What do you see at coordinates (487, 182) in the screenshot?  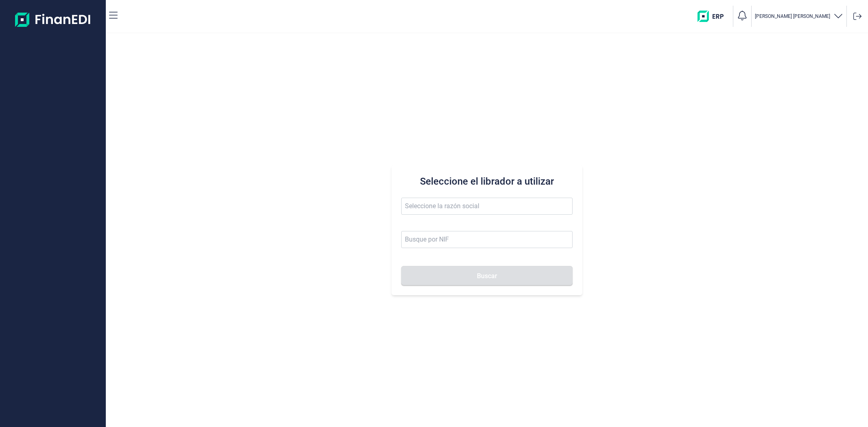 I see `h3: Seleccione el librador a utilizar` at bounding box center [487, 182].